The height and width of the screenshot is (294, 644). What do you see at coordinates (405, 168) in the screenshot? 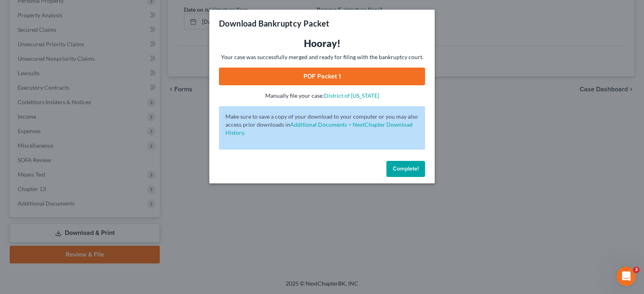
I see `span: Complete!` at bounding box center [405, 168].